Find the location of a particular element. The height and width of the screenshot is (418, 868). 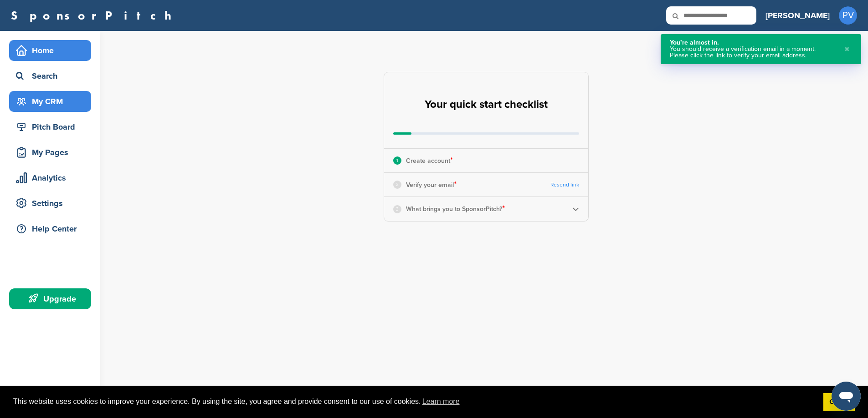

div: Settings is located at coordinates (53, 203).